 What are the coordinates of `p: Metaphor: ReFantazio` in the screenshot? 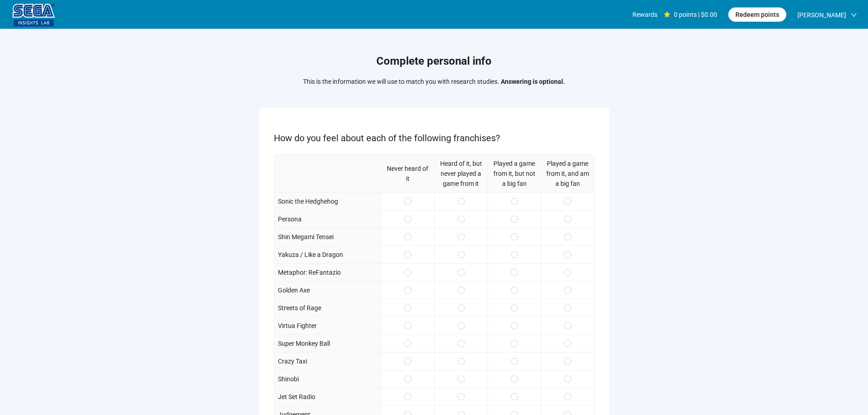 It's located at (309, 272).